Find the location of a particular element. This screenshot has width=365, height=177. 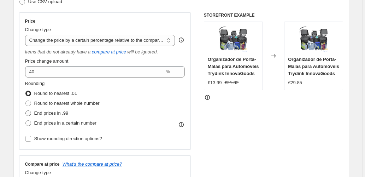

i: What's the compare at price? is located at coordinates (92, 164).